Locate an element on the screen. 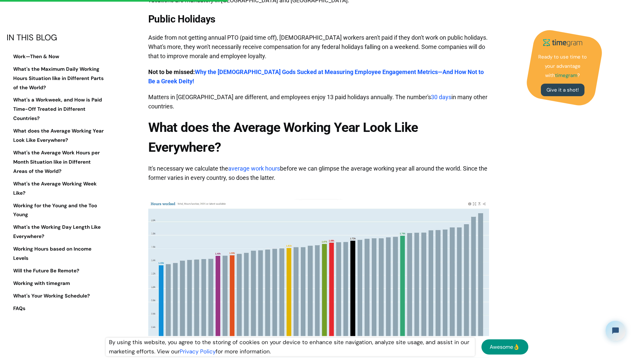 The image size is (634, 358). a: Give it a shot! is located at coordinates (563, 90).